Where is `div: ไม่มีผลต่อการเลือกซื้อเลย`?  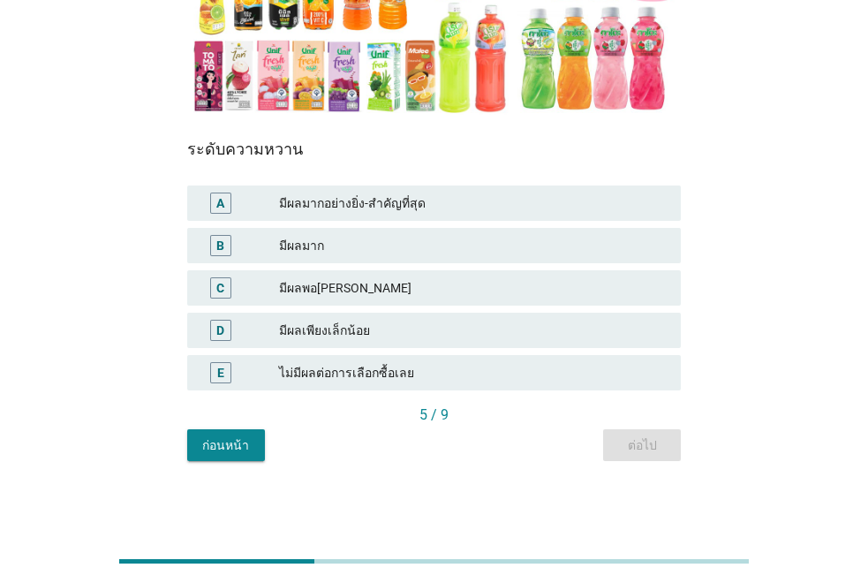
div: ไม่มีผลต่อการเลือกซื้อเลย is located at coordinates (472, 373).